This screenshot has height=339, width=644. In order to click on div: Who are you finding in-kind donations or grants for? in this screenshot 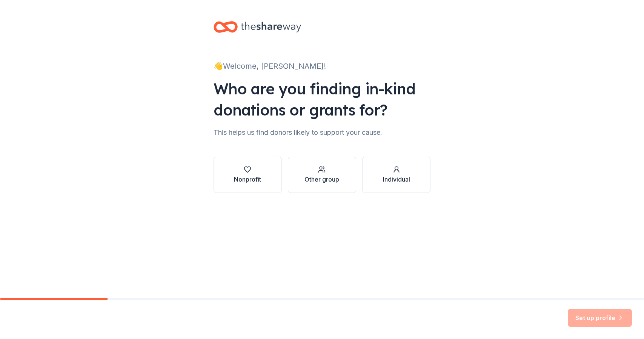, I will do `click(322, 99)`.